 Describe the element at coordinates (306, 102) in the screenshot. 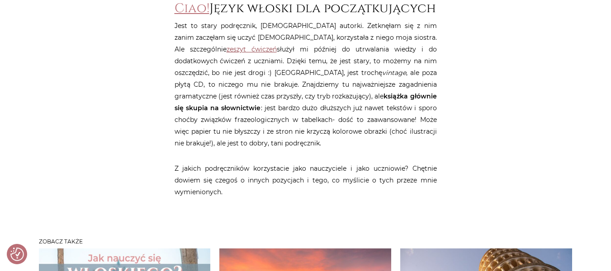

I see `strong: książka głównie się skupia na słownictwie` at that location.